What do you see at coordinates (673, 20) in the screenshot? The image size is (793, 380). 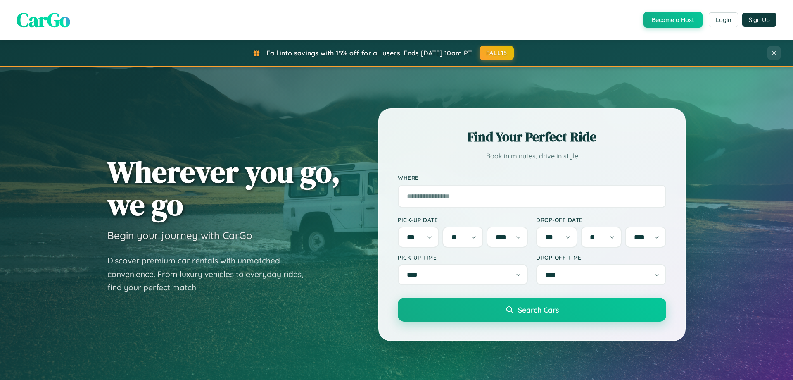 I see `button: Become a Host` at bounding box center [673, 20].